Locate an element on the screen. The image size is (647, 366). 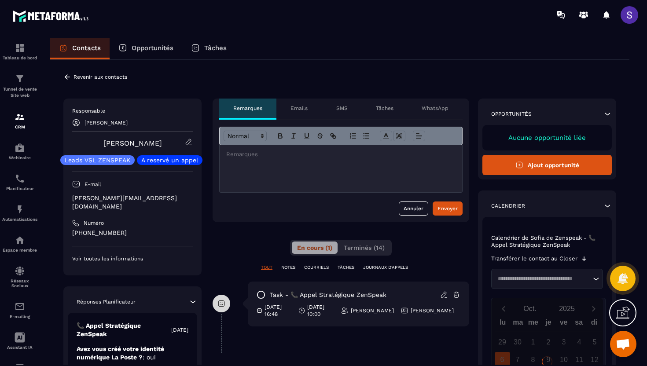
a: automationsautomationsEspace membre is located at coordinates (20, 244).